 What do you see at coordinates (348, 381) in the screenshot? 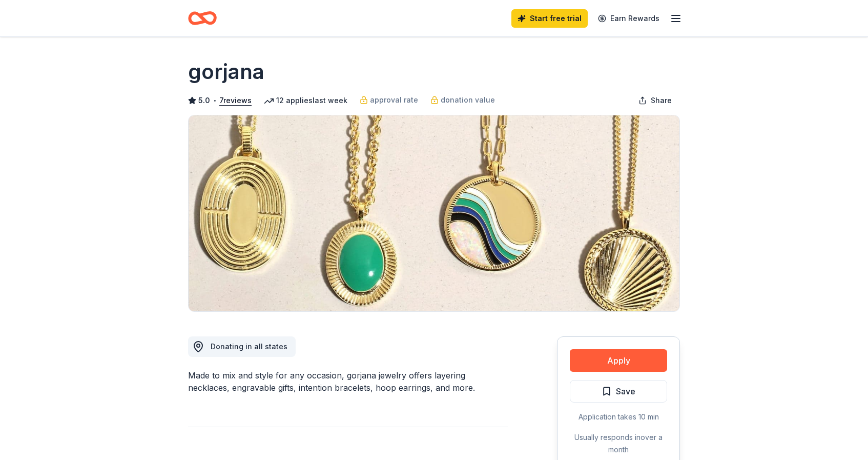
I see `div: Made to mix and style for any occasion, gorjana jewelry offers layering necklaces, engravable gif...` at bounding box center [348, 381].